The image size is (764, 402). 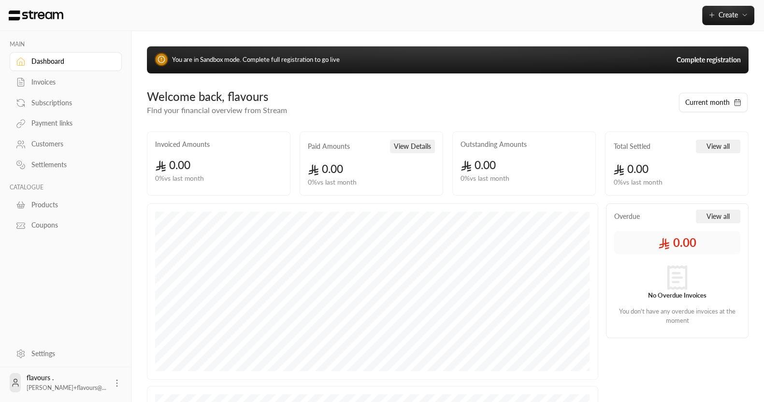 What do you see at coordinates (66, 44) in the screenshot?
I see `p: MAIN` at bounding box center [66, 44].